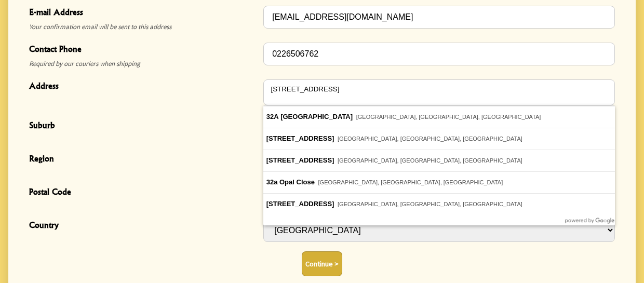  Describe the element at coordinates (144, 192) in the screenshot. I see `span: Postal Code` at that location.